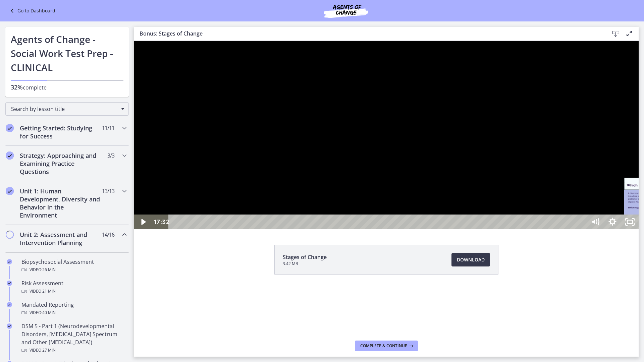 The width and height of the screenshot is (644, 362). What do you see at coordinates (49, 350) in the screenshot?
I see `span: · 27 min` at bounding box center [49, 350].